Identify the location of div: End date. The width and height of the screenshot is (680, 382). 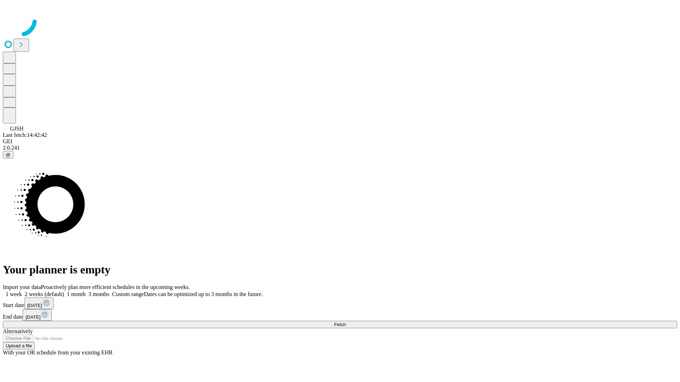
(340, 315).